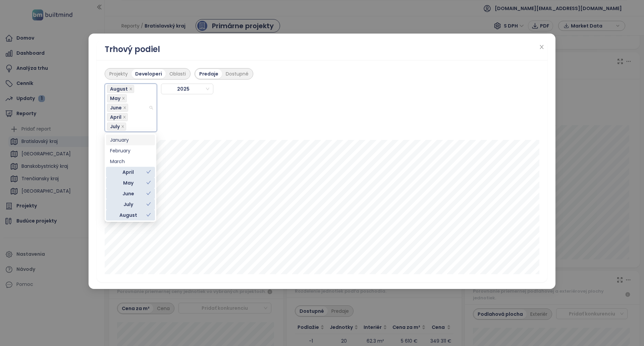 The height and width of the screenshot is (346, 644). What do you see at coordinates (542, 47) in the screenshot?
I see `button: Close` at bounding box center [542, 47].